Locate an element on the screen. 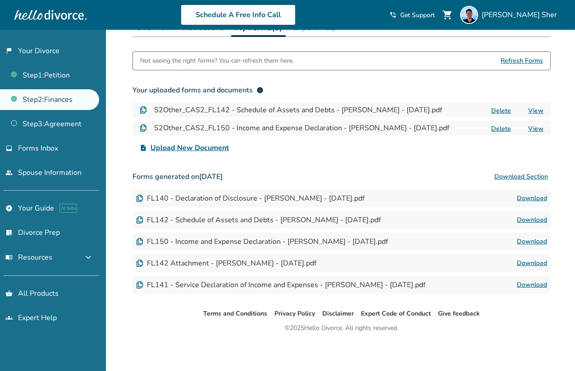 The image size is (575, 371). a: Expert Code of Conduct is located at coordinates (396, 313).